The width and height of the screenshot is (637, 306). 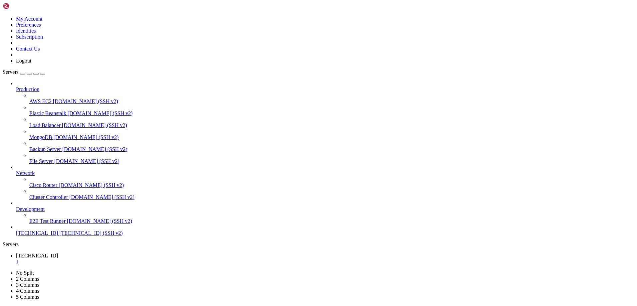 What do you see at coordinates (325, 209) in the screenshot?
I see `a: Development` at bounding box center [325, 209].